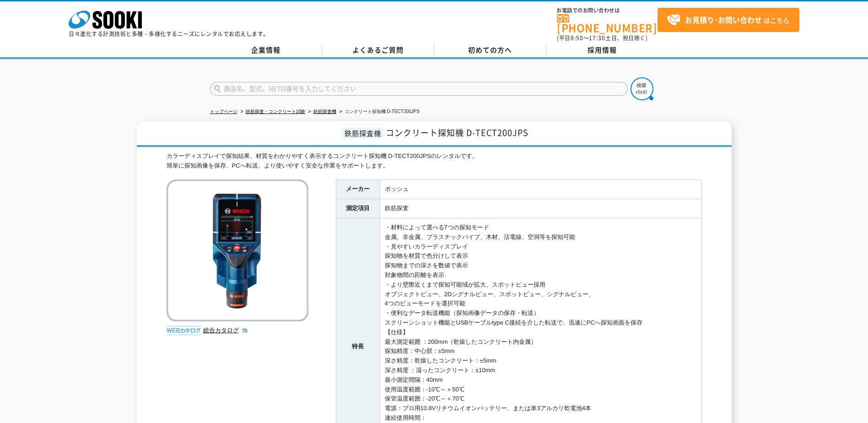  Describe the element at coordinates (602, 50) in the screenshot. I see `a: 採用情報` at that location.